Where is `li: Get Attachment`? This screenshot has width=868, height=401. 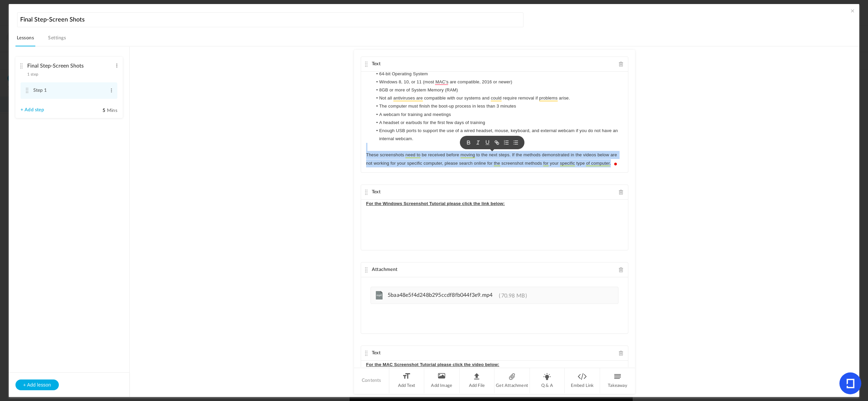
li: Get Attachment is located at coordinates (512, 381).